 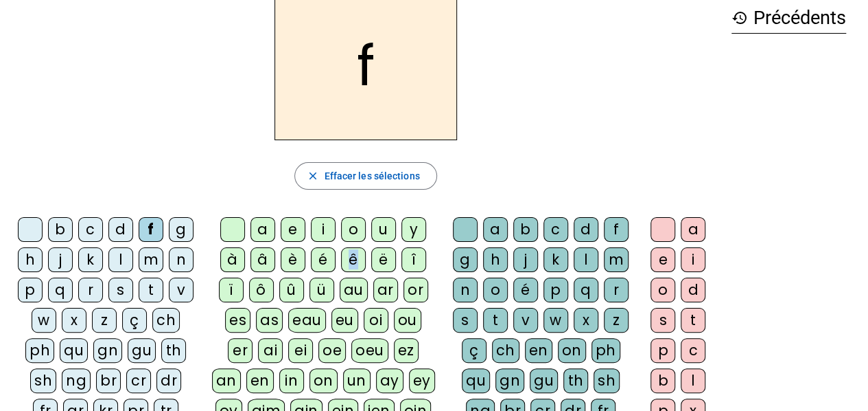 I want to click on div: i, so click(x=323, y=230).